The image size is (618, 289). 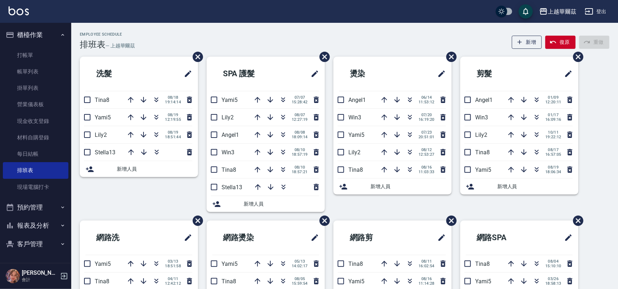 I want to click on span: 12:19:55, so click(x=173, y=119).